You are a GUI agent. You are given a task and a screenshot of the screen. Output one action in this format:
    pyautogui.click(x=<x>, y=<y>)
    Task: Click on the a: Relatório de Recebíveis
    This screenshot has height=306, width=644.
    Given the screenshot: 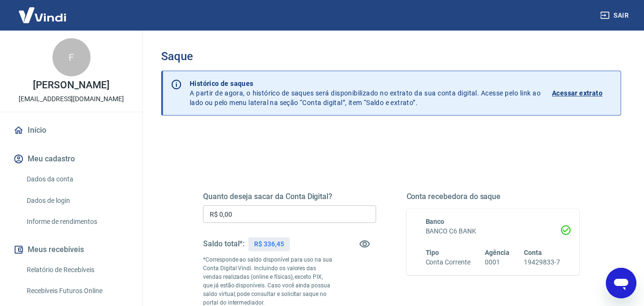 What is the action you would take?
    pyautogui.click(x=77, y=270)
    